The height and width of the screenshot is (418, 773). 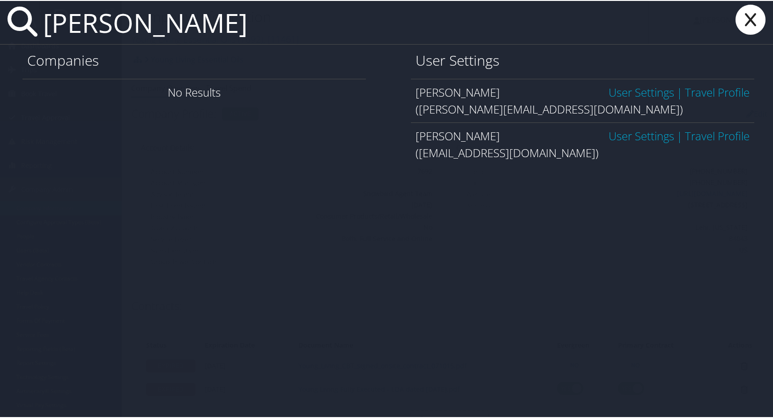 What do you see at coordinates (194, 91) in the screenshot?
I see `div: No Results` at bounding box center [194, 91].